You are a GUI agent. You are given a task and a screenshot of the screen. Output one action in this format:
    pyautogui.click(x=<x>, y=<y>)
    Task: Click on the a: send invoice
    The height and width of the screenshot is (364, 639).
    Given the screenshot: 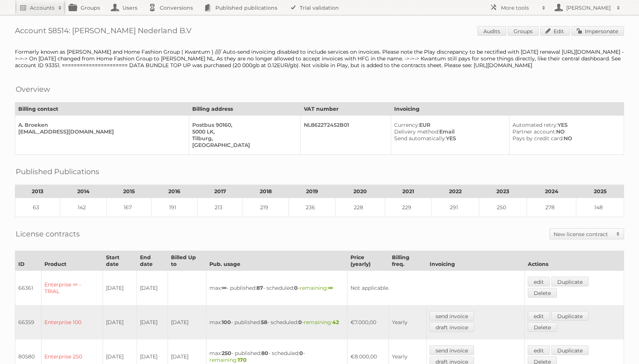 What is the action you would take?
    pyautogui.click(x=452, y=316)
    